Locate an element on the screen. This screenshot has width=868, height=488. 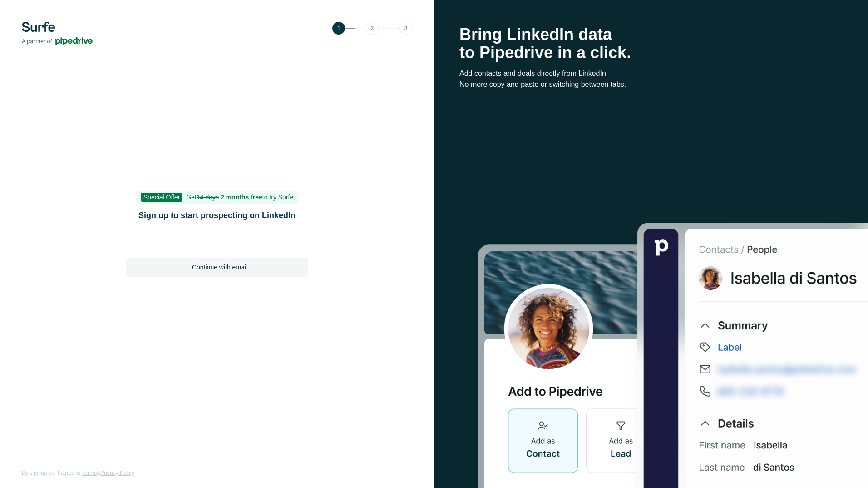
s: 14 days is located at coordinates (207, 197).